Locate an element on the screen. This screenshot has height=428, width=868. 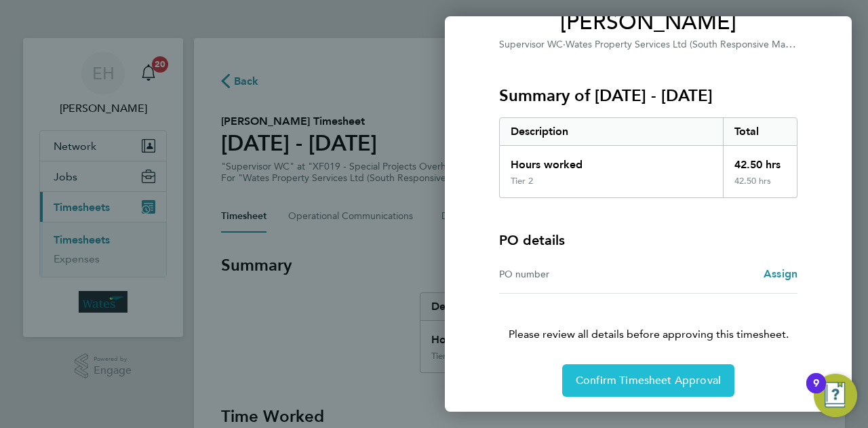
h4: PO details is located at coordinates (531, 240).